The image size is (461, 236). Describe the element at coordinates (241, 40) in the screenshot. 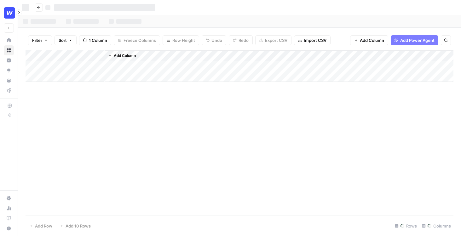

I see `button: Redo` at that location.